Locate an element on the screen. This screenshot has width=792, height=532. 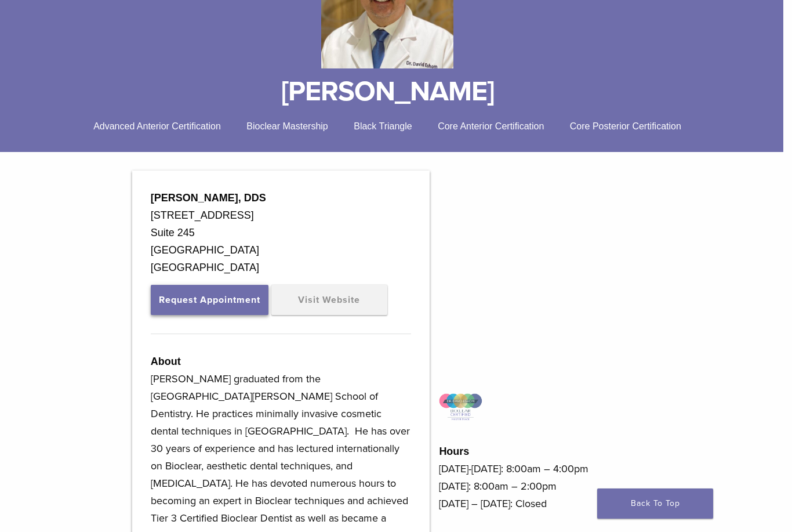
strong: About is located at coordinates (166, 361).